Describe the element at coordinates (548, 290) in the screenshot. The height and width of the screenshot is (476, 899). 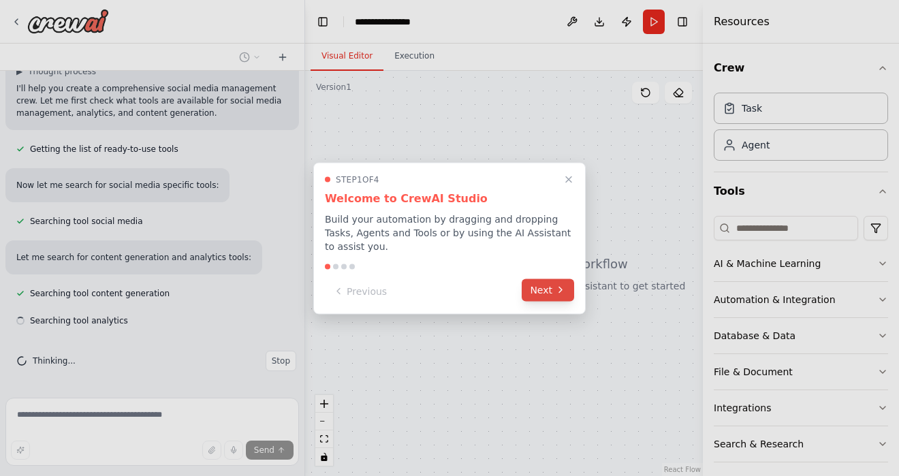
I see `button: Next` at that location.